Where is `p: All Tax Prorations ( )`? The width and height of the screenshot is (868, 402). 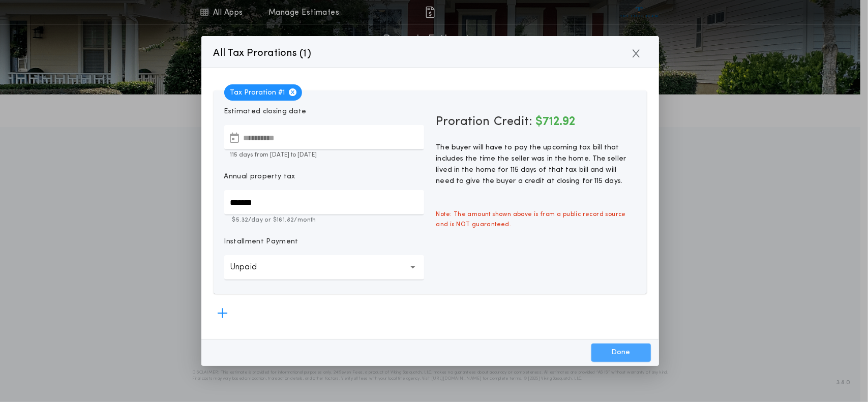 p: All Tax Prorations ( ) is located at coordinates (262, 53).